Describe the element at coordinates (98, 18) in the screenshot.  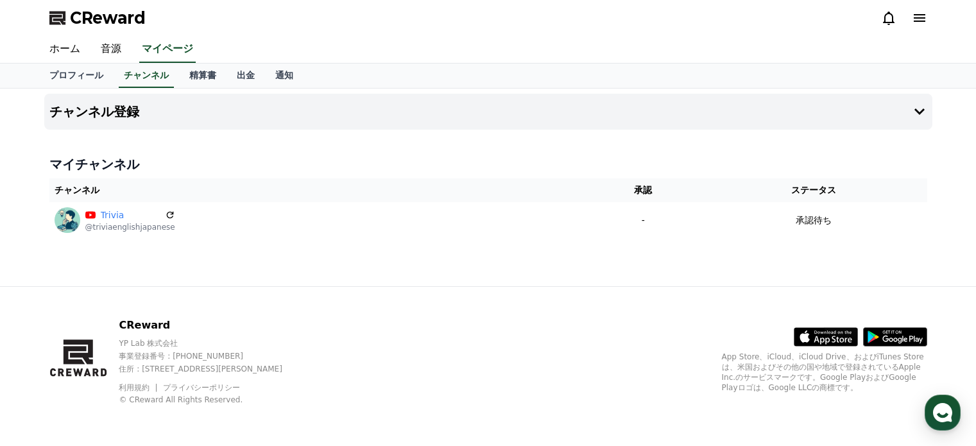
I see `a: CReward` at that location.